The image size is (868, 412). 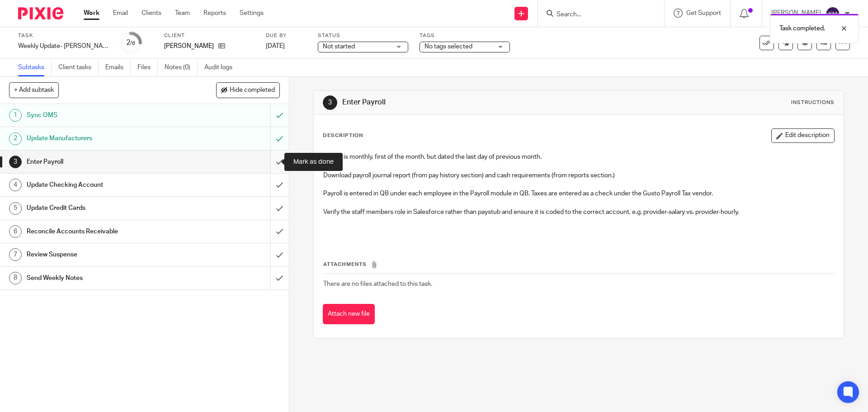 What do you see at coordinates (15, 231) in the screenshot?
I see `div: 6` at bounding box center [15, 231].